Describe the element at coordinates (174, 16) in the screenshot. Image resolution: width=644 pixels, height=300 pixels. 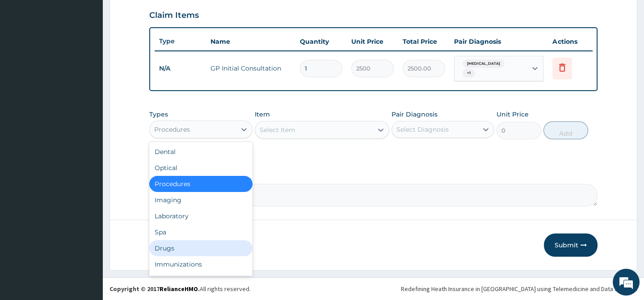
I see `h3: Claim Items` at that location.